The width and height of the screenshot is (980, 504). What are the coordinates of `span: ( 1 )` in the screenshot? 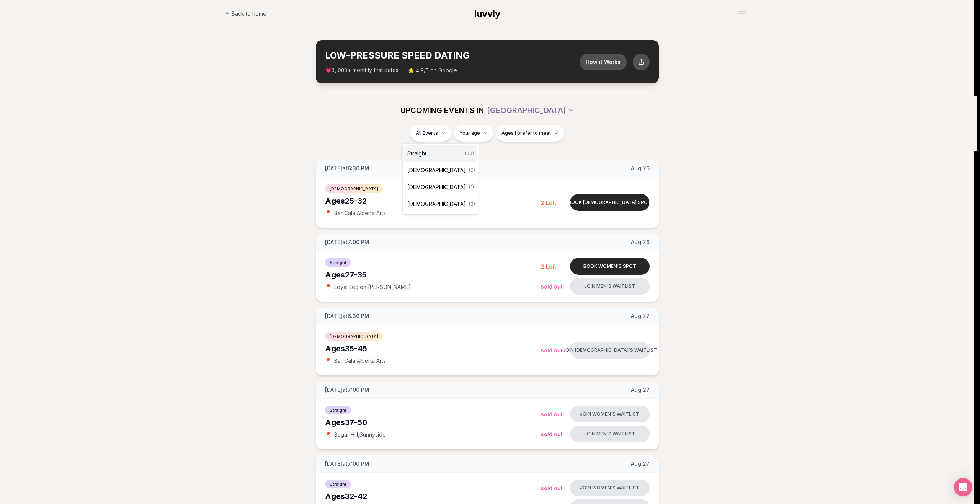 It's located at (472, 187).